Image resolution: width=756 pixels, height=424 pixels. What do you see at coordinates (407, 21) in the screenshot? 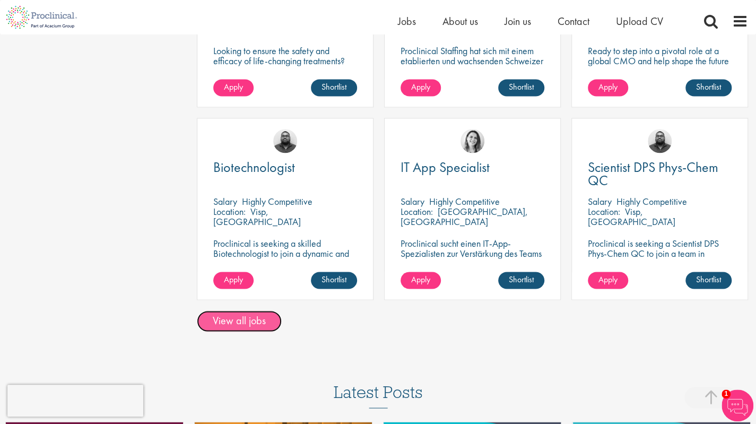
I see `a: Jobs` at bounding box center [407, 21].